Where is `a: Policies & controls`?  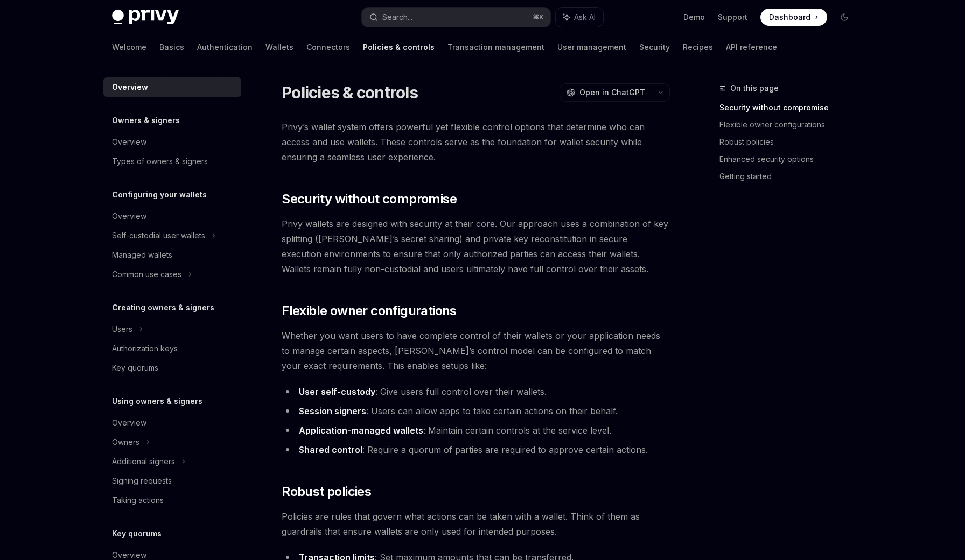
a: Policies & controls is located at coordinates (399, 47).